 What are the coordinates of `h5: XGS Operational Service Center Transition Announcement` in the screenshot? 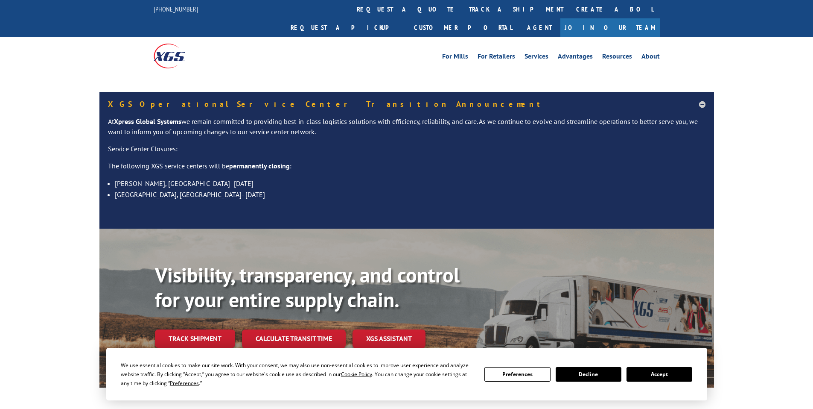 It's located at (407, 104).